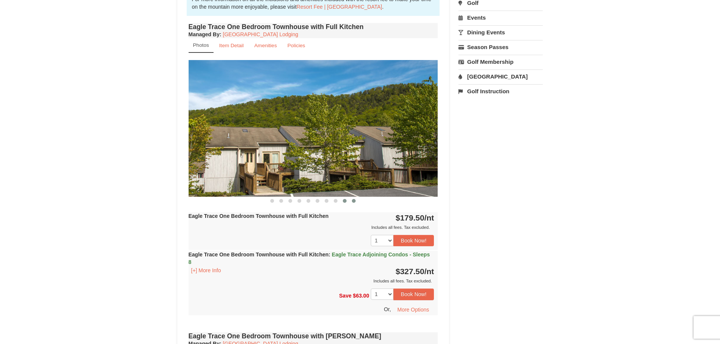 This screenshot has height=344, width=720. What do you see at coordinates (501, 91) in the screenshot?
I see `a: Golf Instruction` at bounding box center [501, 91].